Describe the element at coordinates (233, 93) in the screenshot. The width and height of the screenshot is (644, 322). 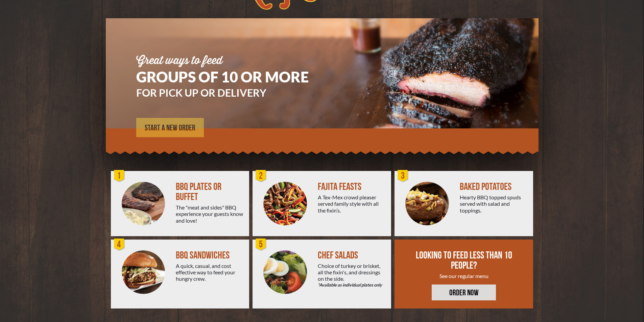
I see `h3: FOR PICK UP OR DELIVERY` at that location.